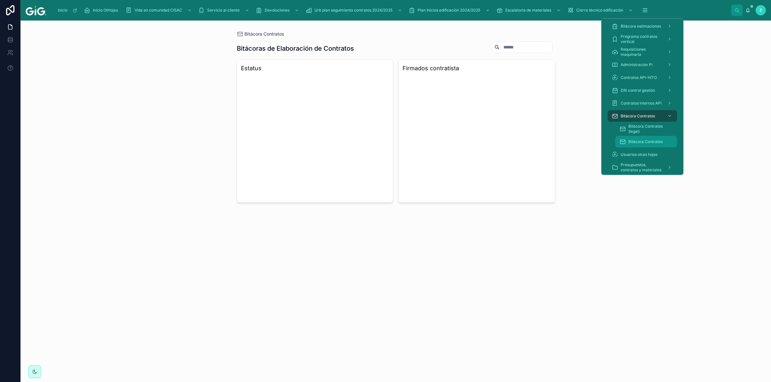 The height and width of the screenshot is (382, 771). What do you see at coordinates (642, 168) in the screenshot?
I see `a: Presupuestos, contratos y materiales` at bounding box center [642, 168].